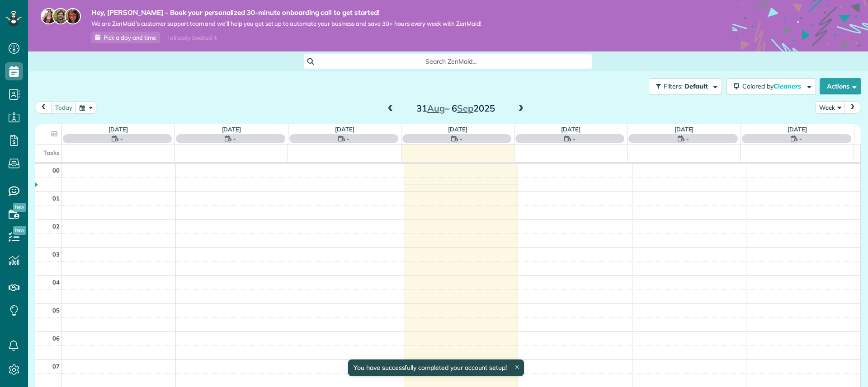 The width and height of the screenshot is (868, 387). What do you see at coordinates (853, 107) in the screenshot?
I see `button: next` at bounding box center [853, 107].